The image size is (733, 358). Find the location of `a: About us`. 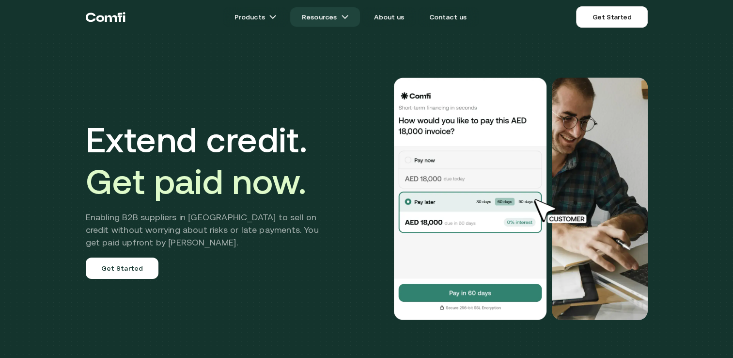

a: About us is located at coordinates (389, 17).